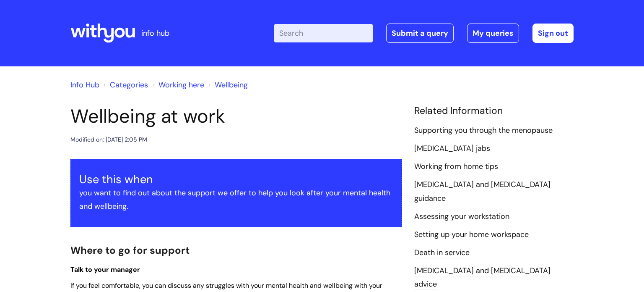 The width and height of the screenshot is (644, 292). I want to click on a: Info Hub, so click(85, 85).